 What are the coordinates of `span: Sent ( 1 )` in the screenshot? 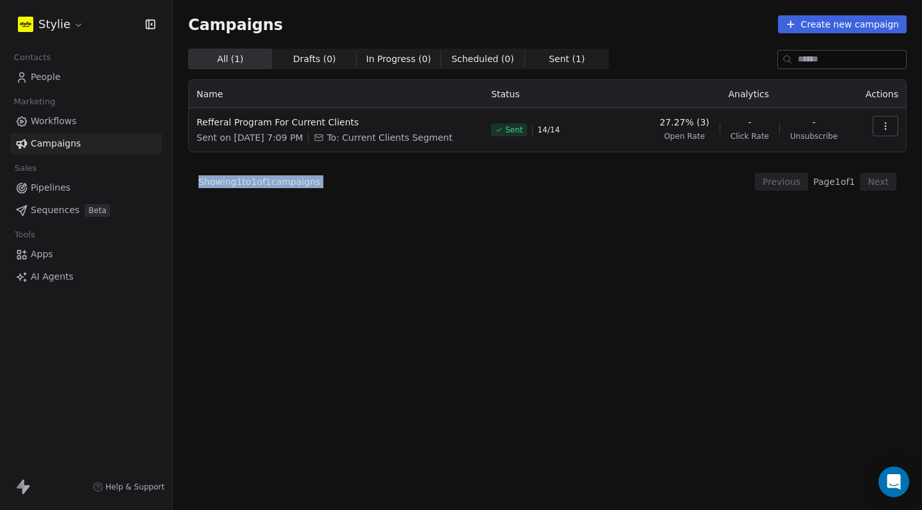 It's located at (567, 59).